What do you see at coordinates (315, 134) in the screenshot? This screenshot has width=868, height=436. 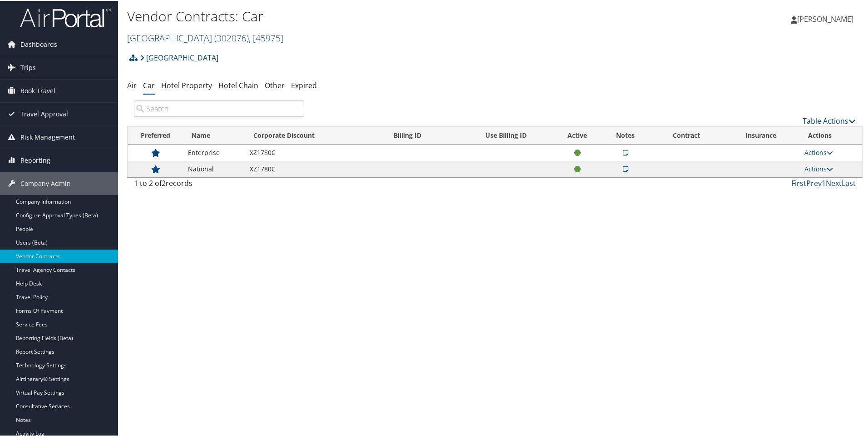 I see `th: Corporate Discount: activate to sort column ascending` at bounding box center [315, 134].